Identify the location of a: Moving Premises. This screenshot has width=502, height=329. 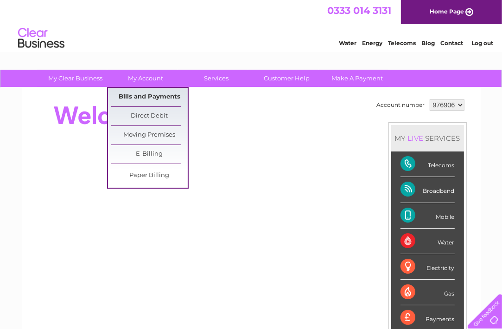
(149, 135).